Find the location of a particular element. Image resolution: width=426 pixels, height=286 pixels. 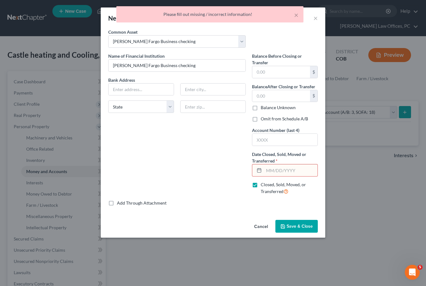

span: After Closing or Transfer is located at coordinates (291, 86).